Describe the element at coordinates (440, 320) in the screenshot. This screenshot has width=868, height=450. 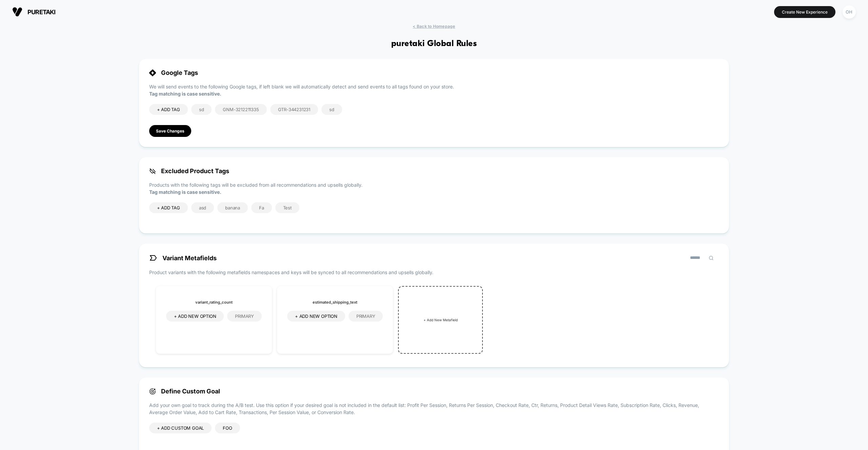
I see `div: + Add New Metafield` at that location.